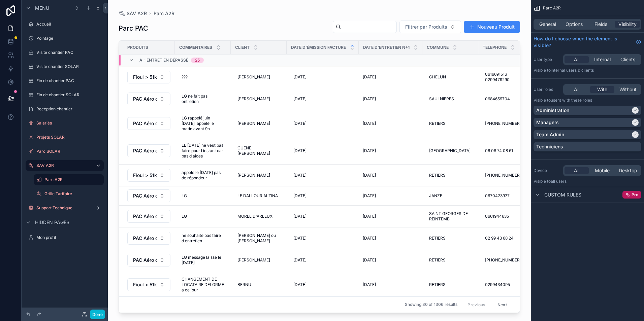  I want to click on span: Filtrer par Produits, so click(426, 27).